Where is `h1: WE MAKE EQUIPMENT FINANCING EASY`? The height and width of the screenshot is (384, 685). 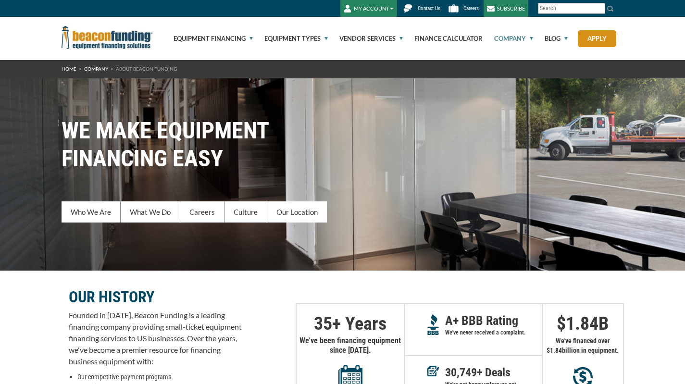 h1: WE MAKE EQUIPMENT FINANCING EASY is located at coordinates (342, 145).